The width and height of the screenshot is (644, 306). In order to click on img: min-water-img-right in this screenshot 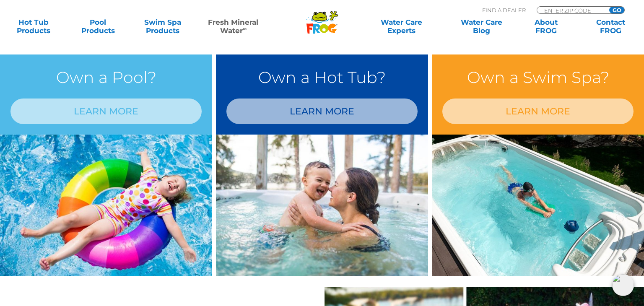, I will do `click(322, 205)`.